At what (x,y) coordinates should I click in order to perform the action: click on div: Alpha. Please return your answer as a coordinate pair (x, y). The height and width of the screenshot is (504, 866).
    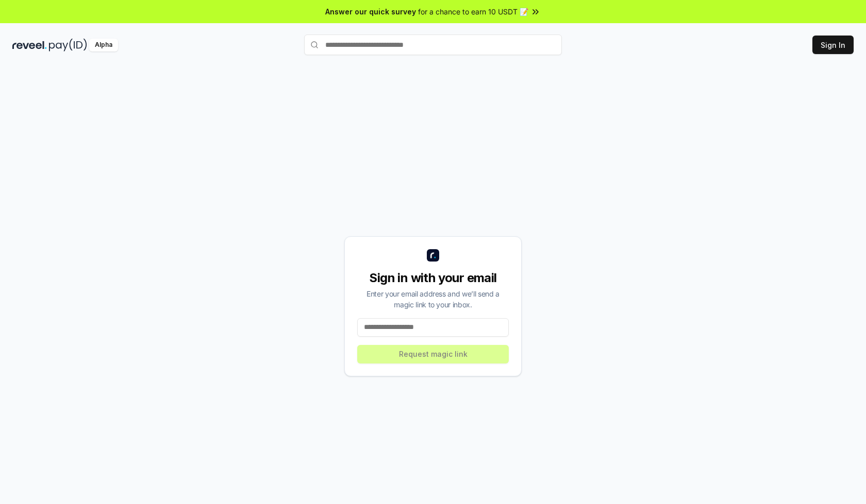
    Looking at the image, I should click on (104, 45).